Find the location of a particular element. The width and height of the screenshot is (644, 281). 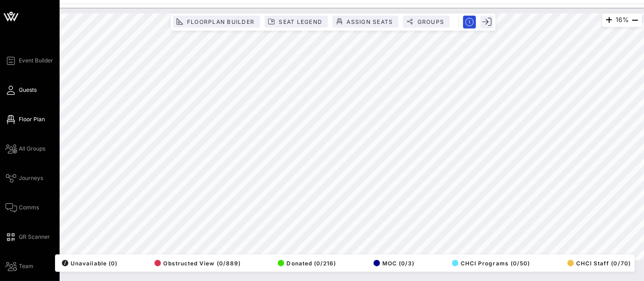

span: Donated (0/216) is located at coordinates (306, 263).